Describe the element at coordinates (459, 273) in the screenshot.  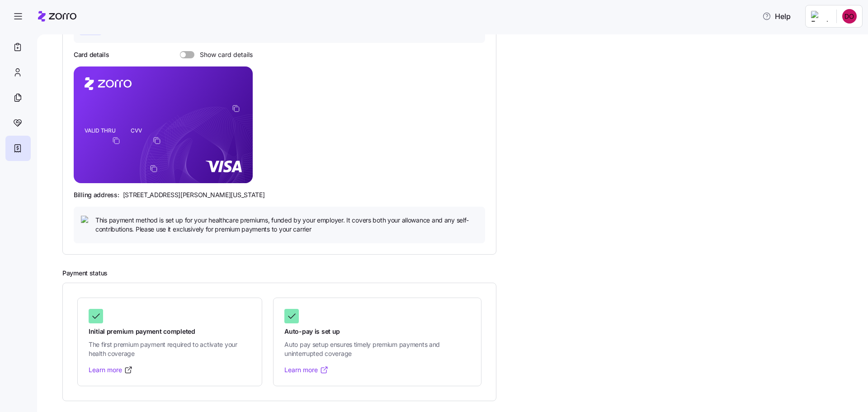
I see `h2: Payment status` at that location.